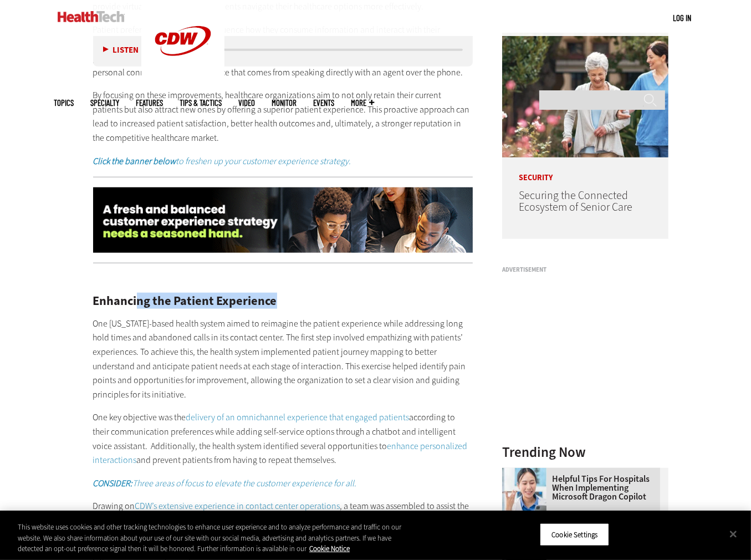 The height and width of the screenshot is (560, 751). Describe the element at coordinates (525, 490) in the screenshot. I see `img: Doctor using phone to dictate to tablet` at that location.